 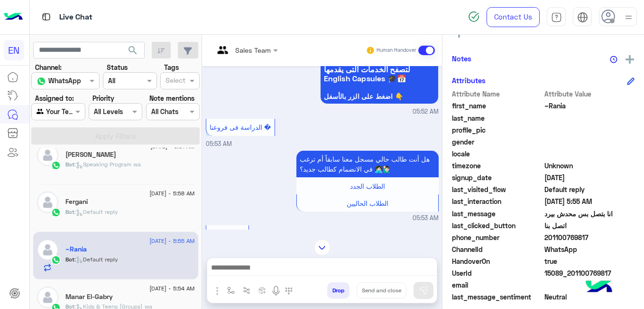 I want to click on label: Note mentions, so click(x=171, y=98).